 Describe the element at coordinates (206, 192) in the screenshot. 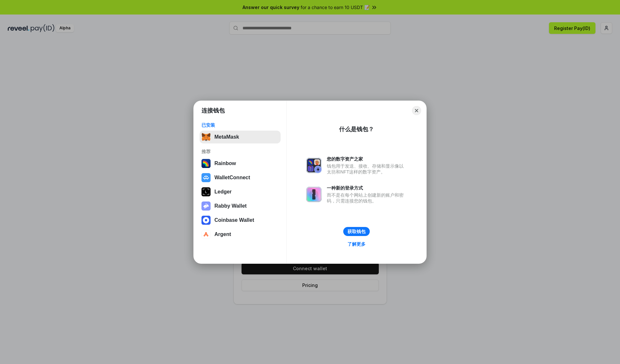

I see `img: svg+xml,%3Csvg%20xmlns%3D%22http%3A%2F%2Fwww.w3.org%2F2000%2Fsvg%22%20width%3D%2228%22%20height%3...` at that location.